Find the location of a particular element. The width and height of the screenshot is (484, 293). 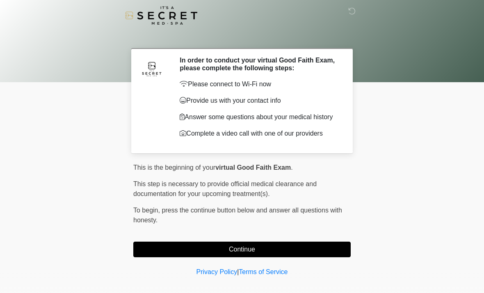

img: It's A Secret Med Spa Logo is located at coordinates (161, 15).